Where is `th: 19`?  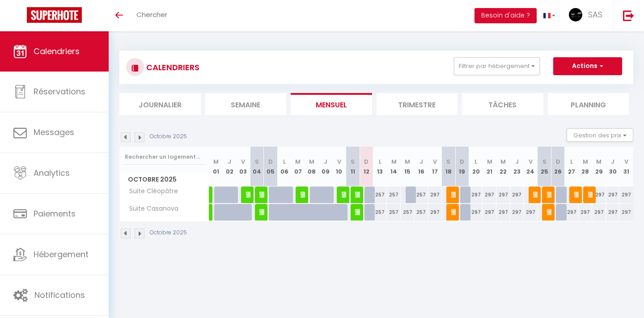 th: 19 is located at coordinates (462, 166).